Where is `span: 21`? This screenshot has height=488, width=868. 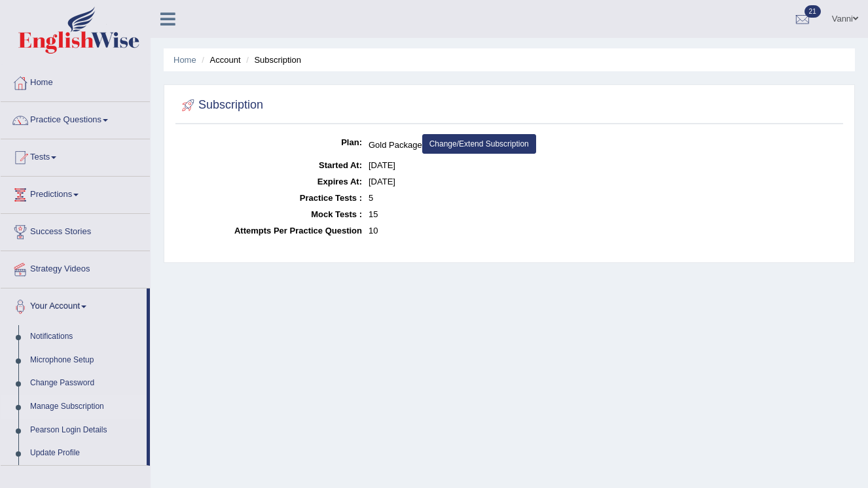
span: 21 is located at coordinates (812, 11).